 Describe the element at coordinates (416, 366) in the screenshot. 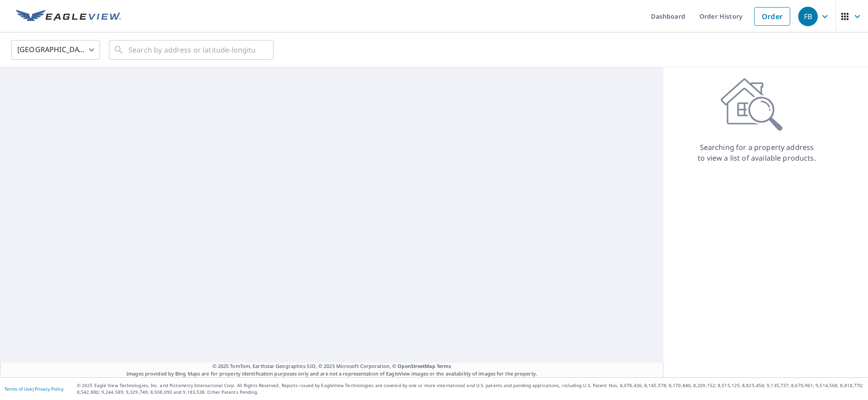

I see `a: OpenStreetMap` at that location.